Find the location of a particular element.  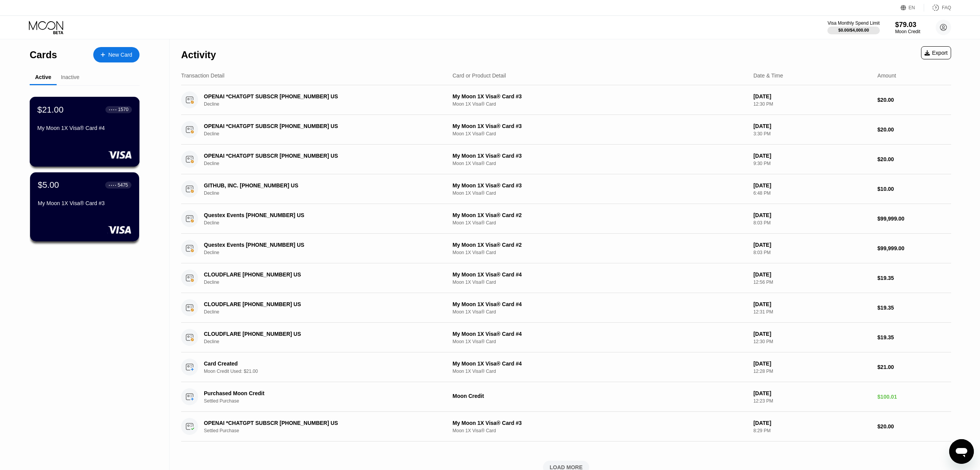

div: Activity is located at coordinates (199, 55).